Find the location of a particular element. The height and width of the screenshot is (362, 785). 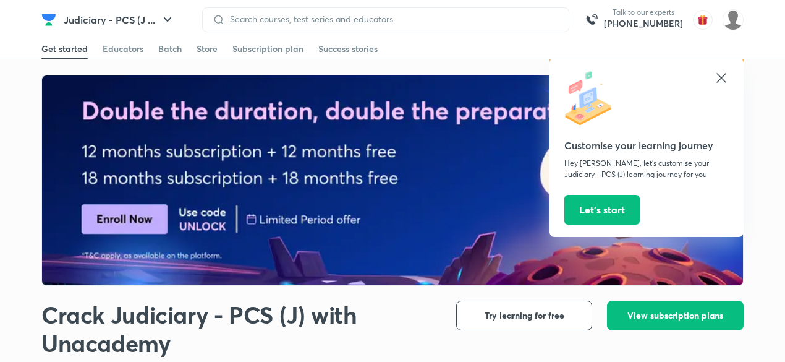

a: Store is located at coordinates (207, 49).